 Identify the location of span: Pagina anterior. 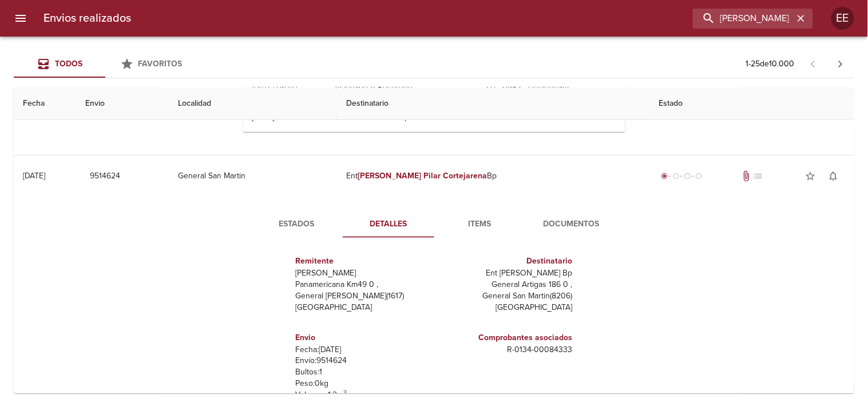
(813, 64).